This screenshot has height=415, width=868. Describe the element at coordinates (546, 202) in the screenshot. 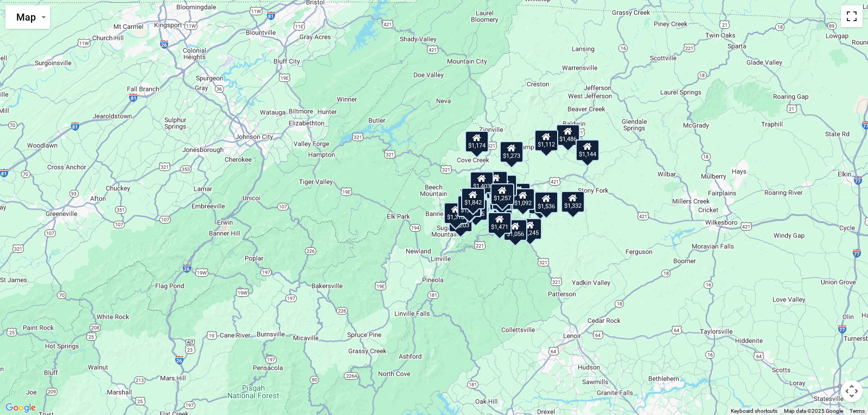

I see `div: $1,536` at that location.